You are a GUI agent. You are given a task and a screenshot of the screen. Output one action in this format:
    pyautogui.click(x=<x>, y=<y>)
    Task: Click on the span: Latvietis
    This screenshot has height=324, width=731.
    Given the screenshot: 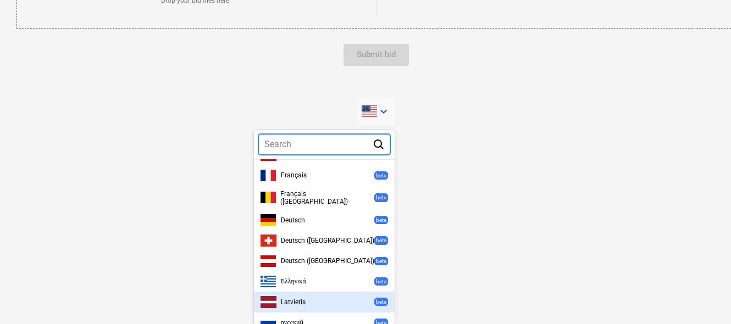 What is the action you would take?
    pyautogui.click(x=293, y=302)
    